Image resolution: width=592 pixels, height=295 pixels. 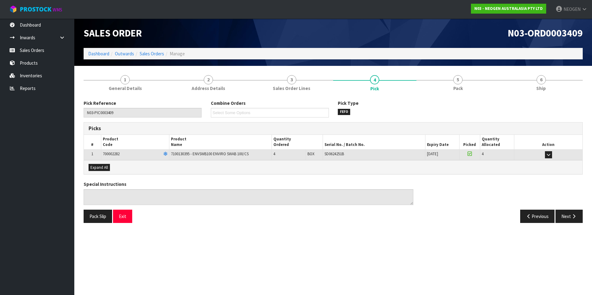 I want to click on span: FEFO, so click(x=344, y=112).